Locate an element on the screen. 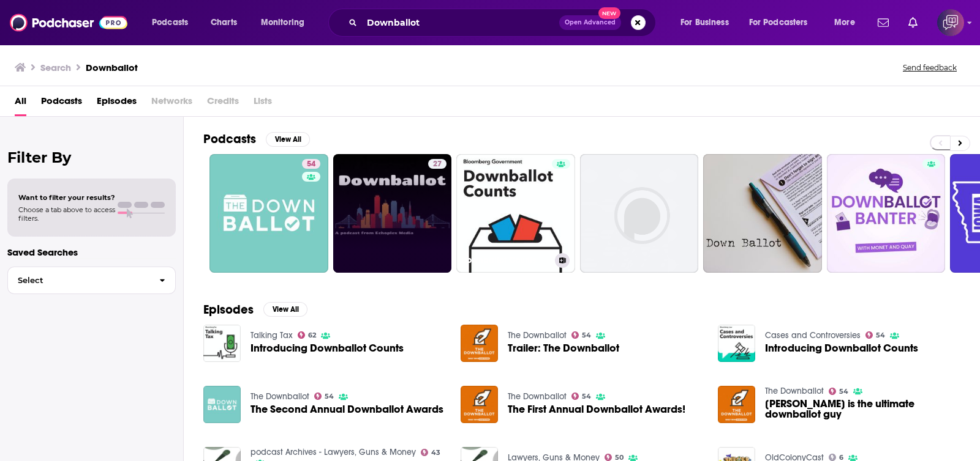  span: Credits is located at coordinates (223, 103).